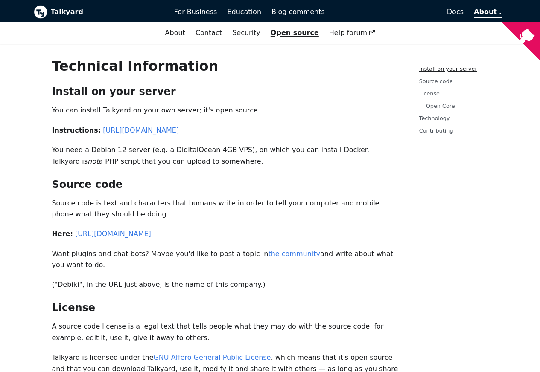 Image resolution: width=540 pixels, height=372 pixels. Describe the element at coordinates (224, 110) in the screenshot. I see `p: You can install Talkyard on your own server; it's open source.` at that location.